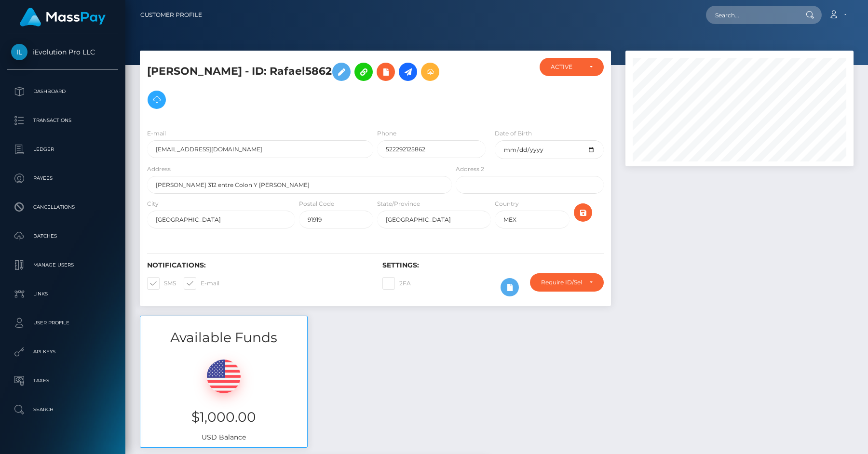  I want to click on p: Cancellations, so click(63, 207).